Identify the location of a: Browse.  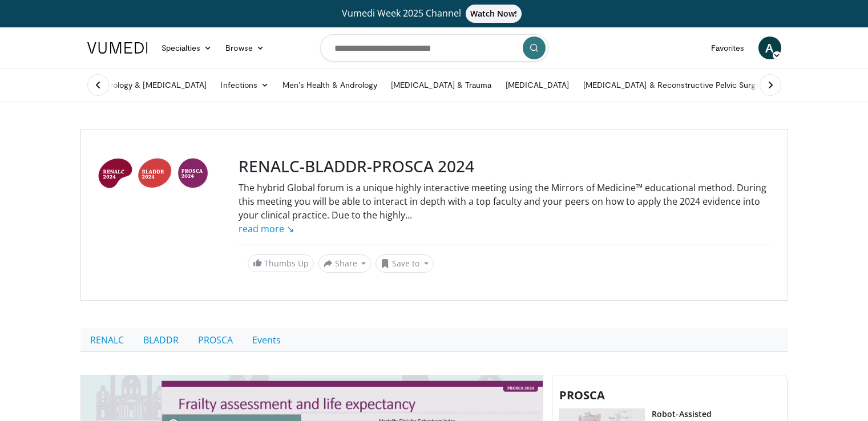
(245, 48).